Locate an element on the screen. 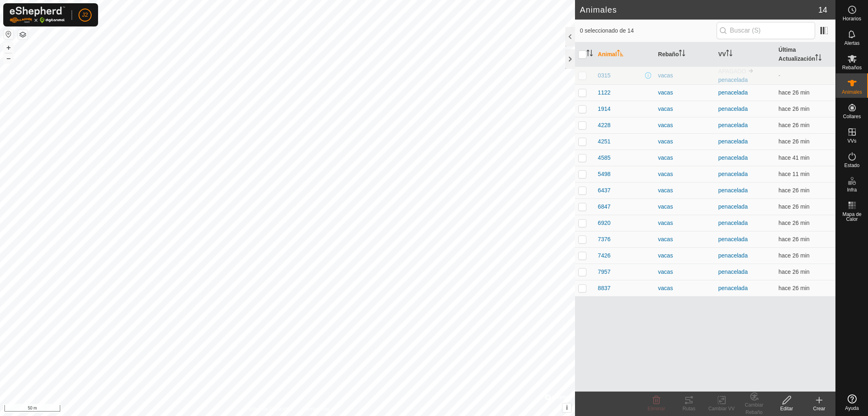  span: 5498 is located at coordinates (604, 174).